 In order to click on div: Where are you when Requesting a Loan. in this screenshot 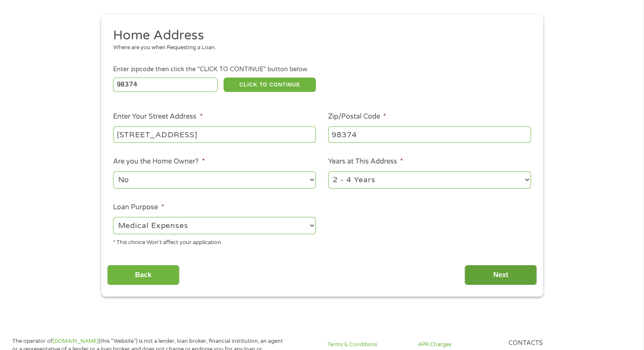, I will do `click(319, 48)`.